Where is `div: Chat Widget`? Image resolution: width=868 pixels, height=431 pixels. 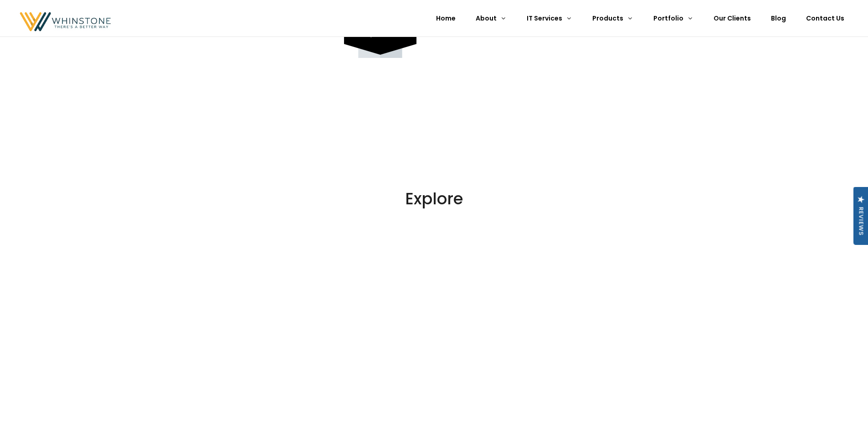 div: Chat Widget is located at coordinates (786, 378).